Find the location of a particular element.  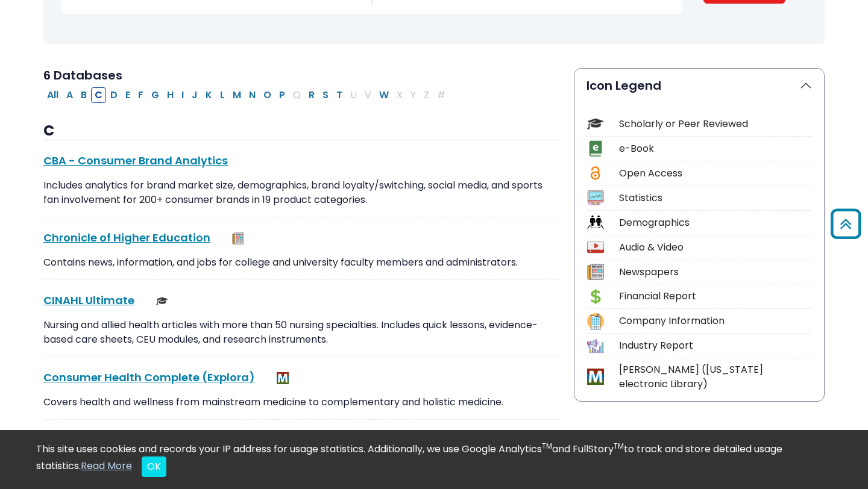

button: Filter Results C is located at coordinates (98, 95).